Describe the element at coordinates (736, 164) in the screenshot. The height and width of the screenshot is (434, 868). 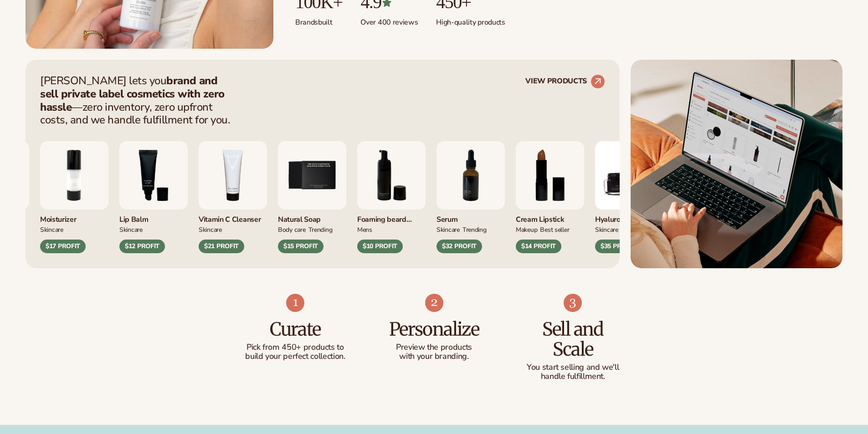
I see `img: Shopify Image 5` at that location.